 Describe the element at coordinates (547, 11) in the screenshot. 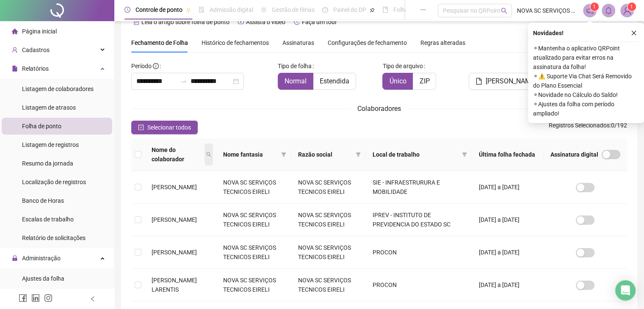

I see `span: NOVA SC SERVIÇOS TECNICOS EIRELI` at that location.